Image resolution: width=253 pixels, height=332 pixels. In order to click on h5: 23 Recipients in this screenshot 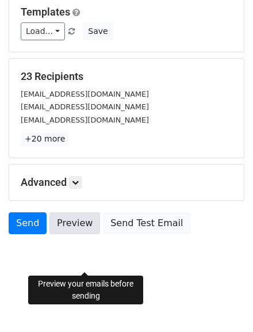, I will do `click(127, 77)`.